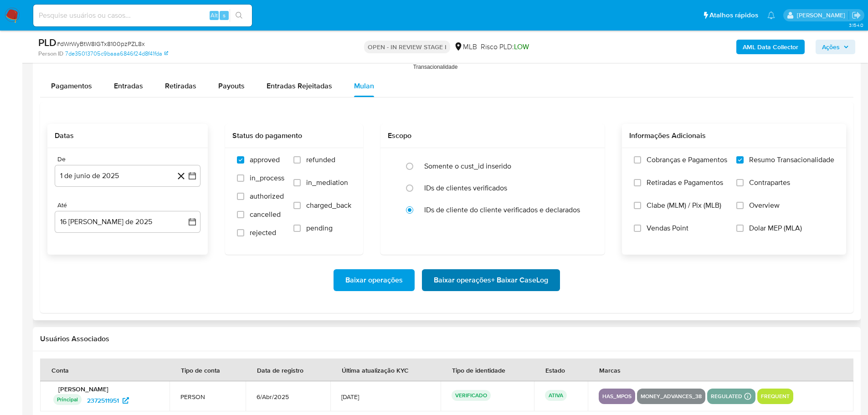 The image size is (868, 415). I want to click on div: MLB, so click(465, 47).